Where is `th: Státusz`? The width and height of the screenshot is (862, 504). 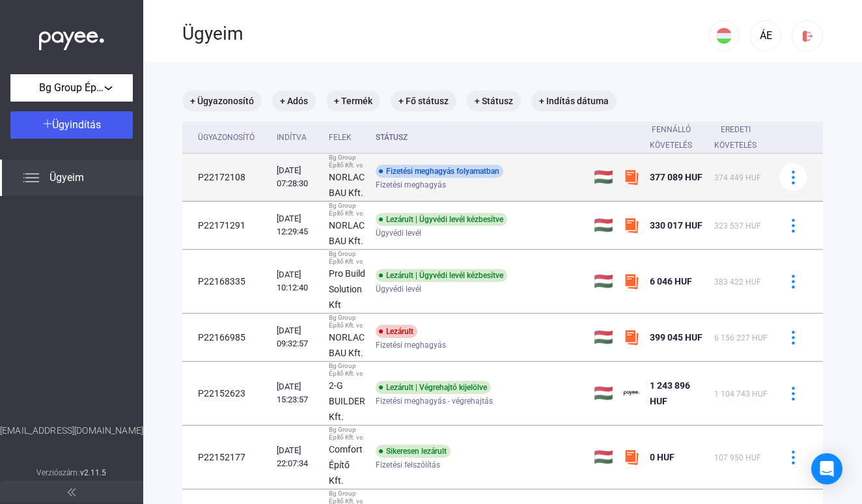
th: Státusz is located at coordinates (479, 137).